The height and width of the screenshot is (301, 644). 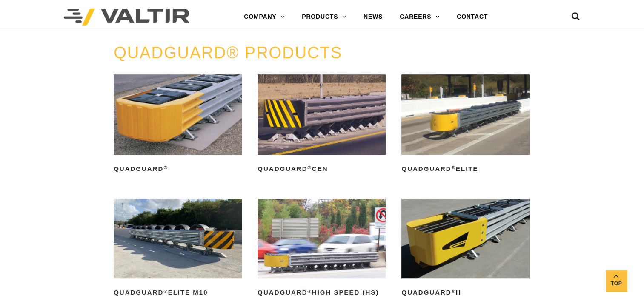 I want to click on h2: QuadGuard Elite M10, so click(x=177, y=293).